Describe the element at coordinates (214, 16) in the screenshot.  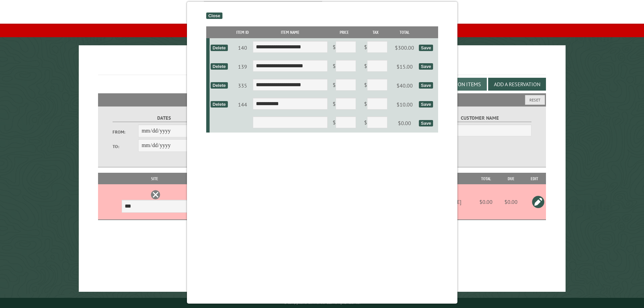
I see `div: Close` at that location.